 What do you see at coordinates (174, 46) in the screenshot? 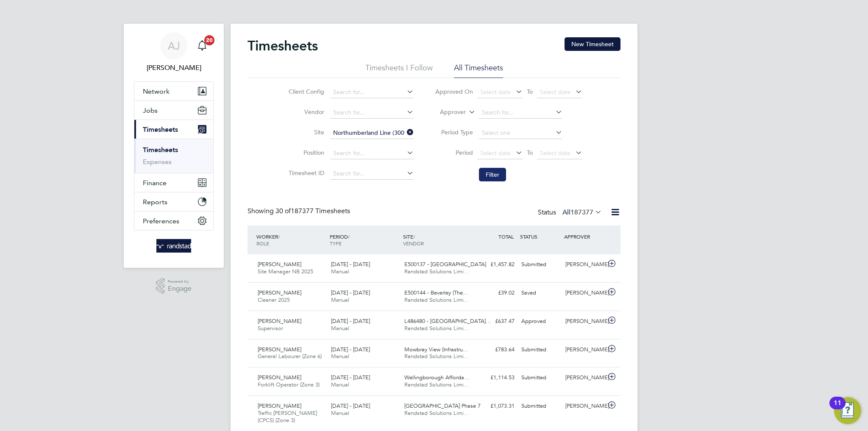
I see `span: AJ` at bounding box center [174, 46].